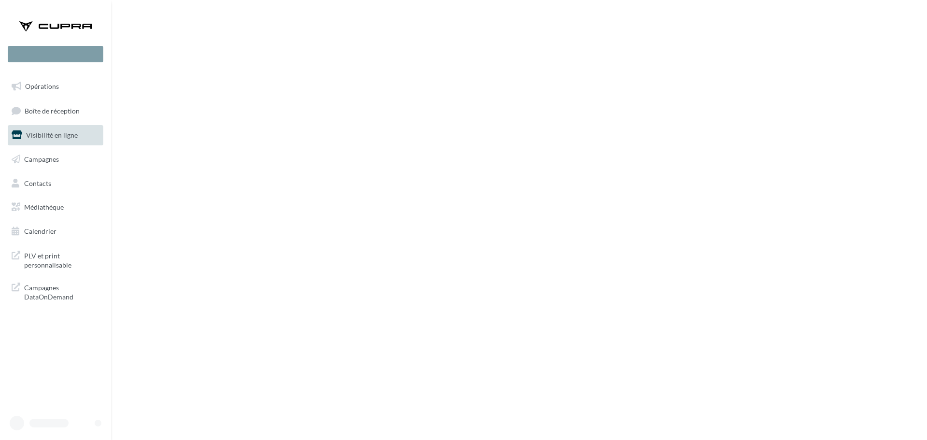  Describe the element at coordinates (56, 184) in the screenshot. I see `a: Contacts` at that location.